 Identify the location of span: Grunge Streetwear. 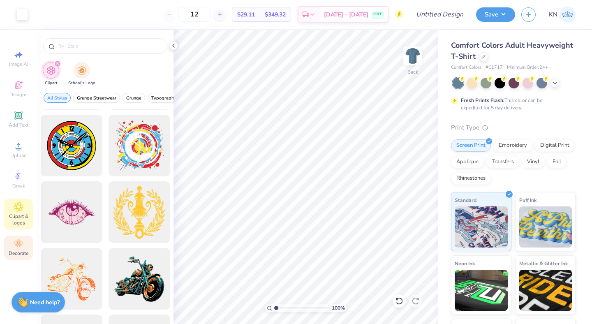
(97, 98).